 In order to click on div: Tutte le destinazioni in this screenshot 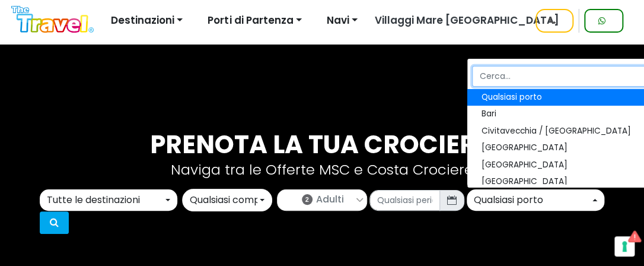, I will do `click(105, 200)`.